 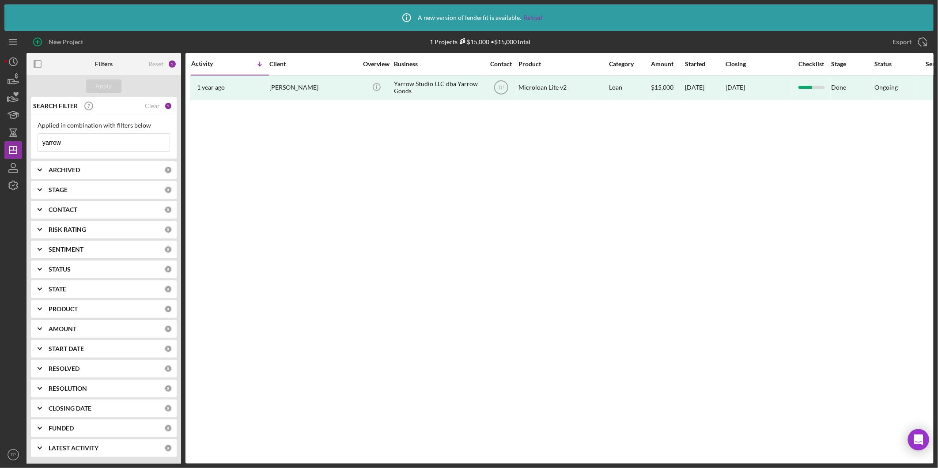 I want to click on button: TP, so click(x=13, y=455).